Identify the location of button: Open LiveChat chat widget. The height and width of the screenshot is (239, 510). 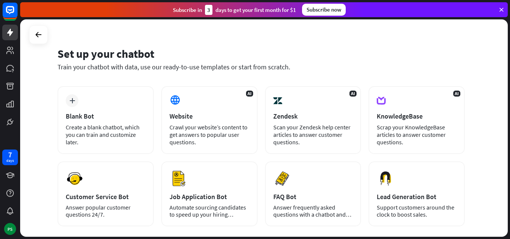
(17, 14).